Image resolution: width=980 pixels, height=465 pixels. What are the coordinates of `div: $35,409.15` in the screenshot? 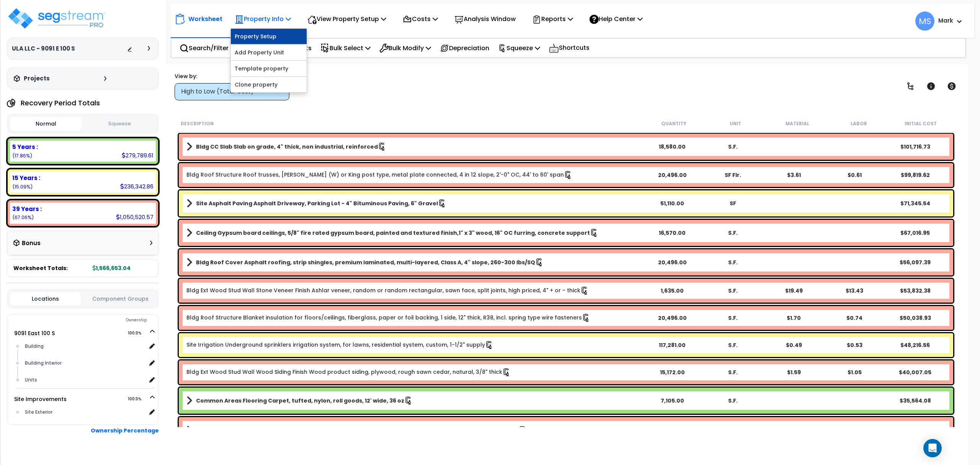 It's located at (916, 430).